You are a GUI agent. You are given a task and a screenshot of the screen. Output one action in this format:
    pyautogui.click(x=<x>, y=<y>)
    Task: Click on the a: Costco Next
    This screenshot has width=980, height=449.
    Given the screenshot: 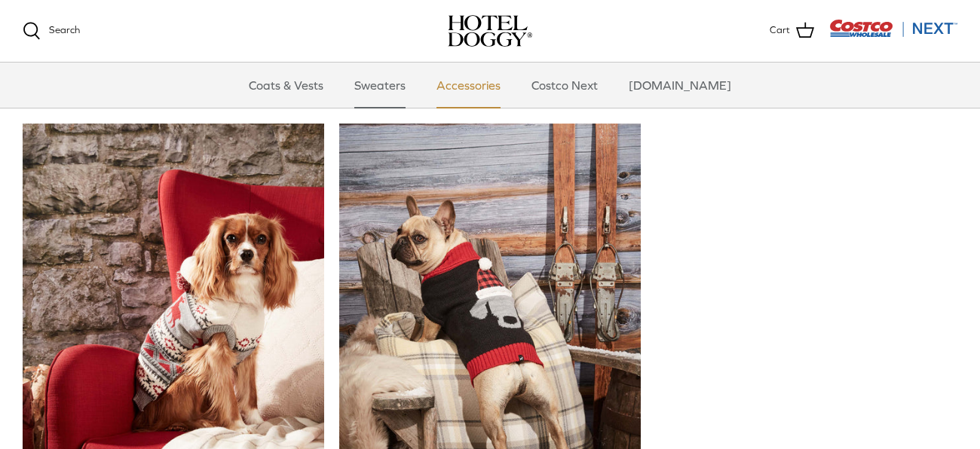 What is the action you would take?
    pyautogui.click(x=564, y=85)
    